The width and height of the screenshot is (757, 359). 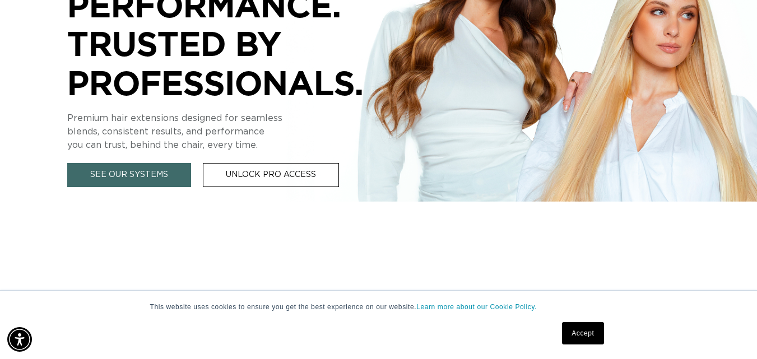 What do you see at coordinates (129, 175) in the screenshot?
I see `a: See Our Systems` at bounding box center [129, 175].